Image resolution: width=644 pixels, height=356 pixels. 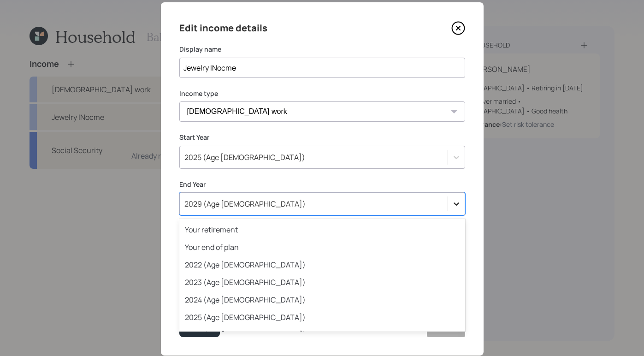 What do you see at coordinates (322, 184) in the screenshot?
I see `label: End Year` at bounding box center [322, 184].